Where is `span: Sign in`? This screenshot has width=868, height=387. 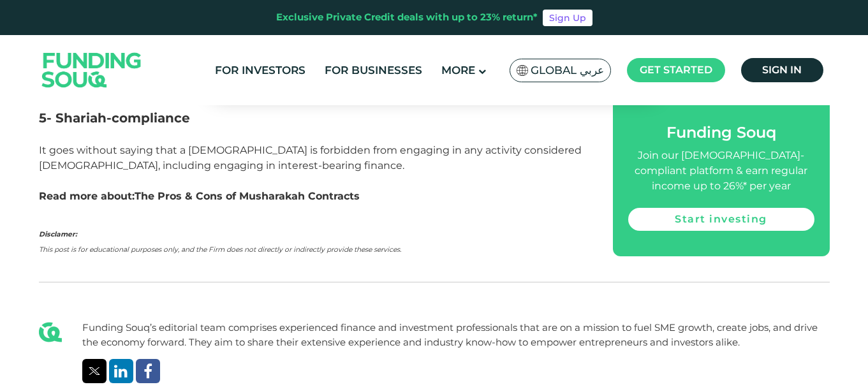 span: Sign in is located at coordinates (782, 70).